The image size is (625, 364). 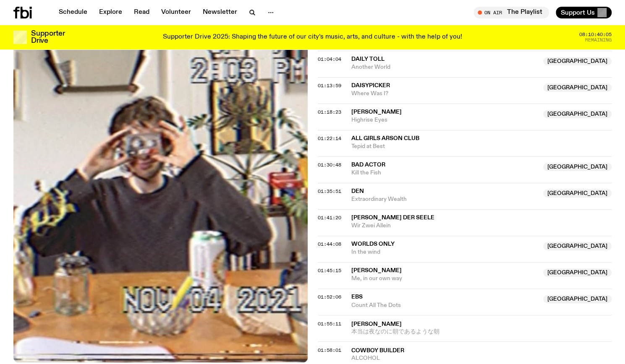 I want to click on a: Volunteer, so click(x=176, y=13).